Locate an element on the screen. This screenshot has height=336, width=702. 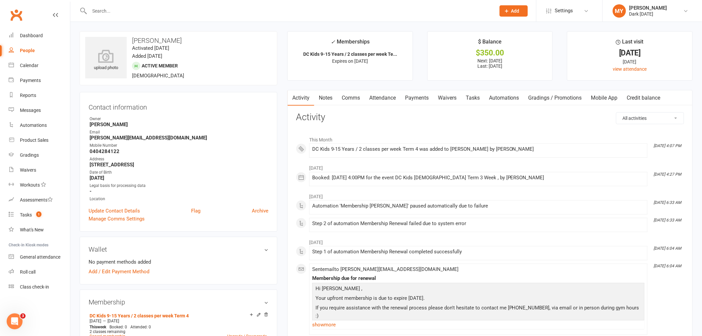
span: Add is located at coordinates (515, 11).